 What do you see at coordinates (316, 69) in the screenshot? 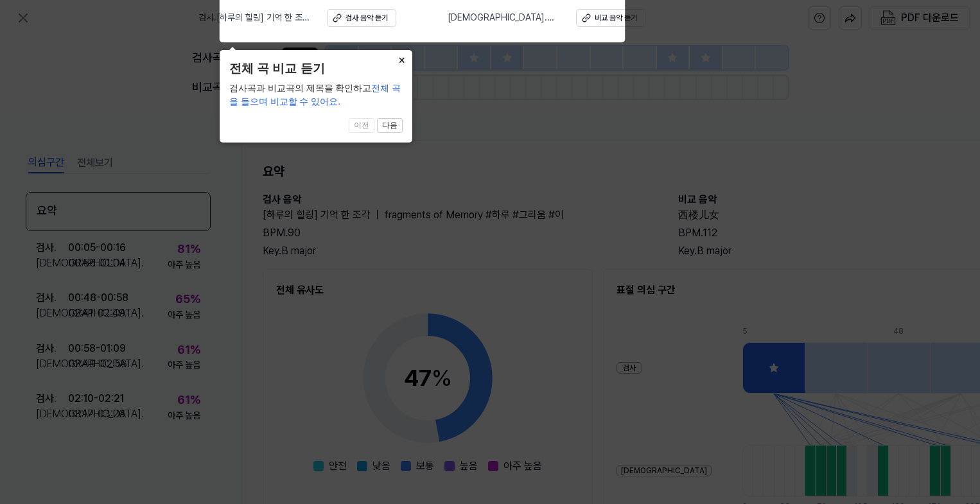
I see `header: 전체 곡 비교 듣기` at bounding box center [316, 69].